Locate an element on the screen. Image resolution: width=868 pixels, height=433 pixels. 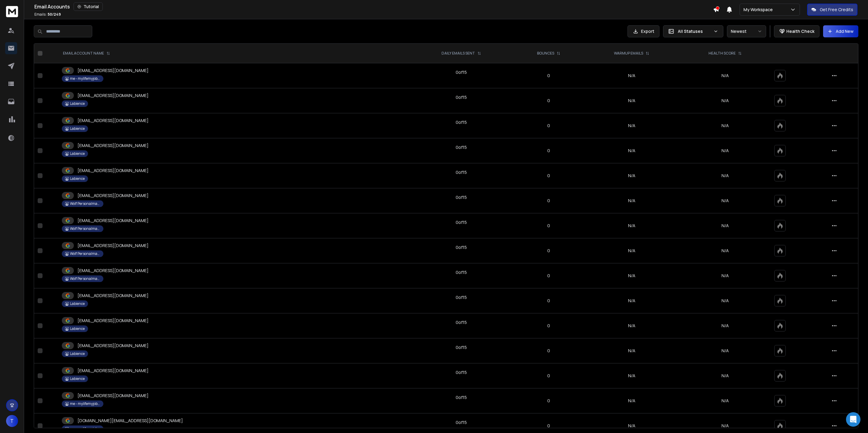
button: Health Check is located at coordinates (797, 32).